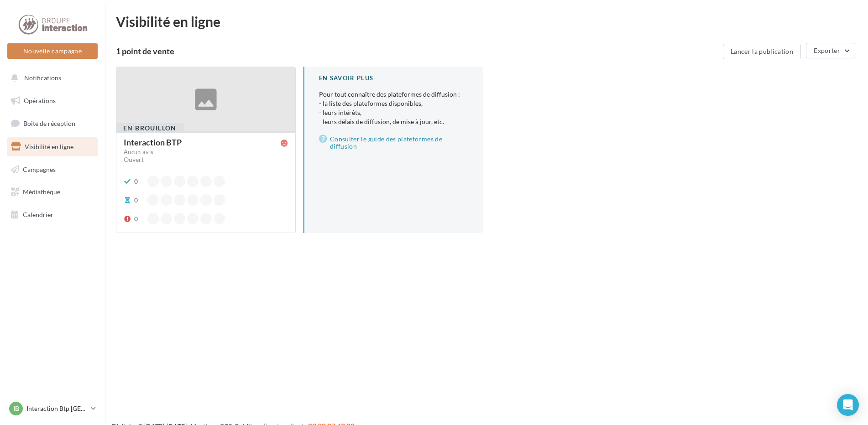 This screenshot has width=868, height=425. Describe the element at coordinates (53, 51) in the screenshot. I see `button: Nouvelle campagne` at that location.